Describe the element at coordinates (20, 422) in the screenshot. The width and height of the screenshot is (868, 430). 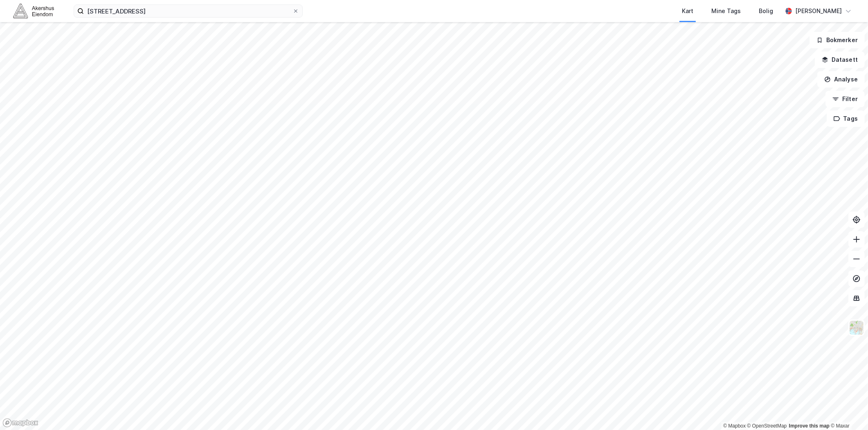
I see `a: Mapbox homepage` at that location.